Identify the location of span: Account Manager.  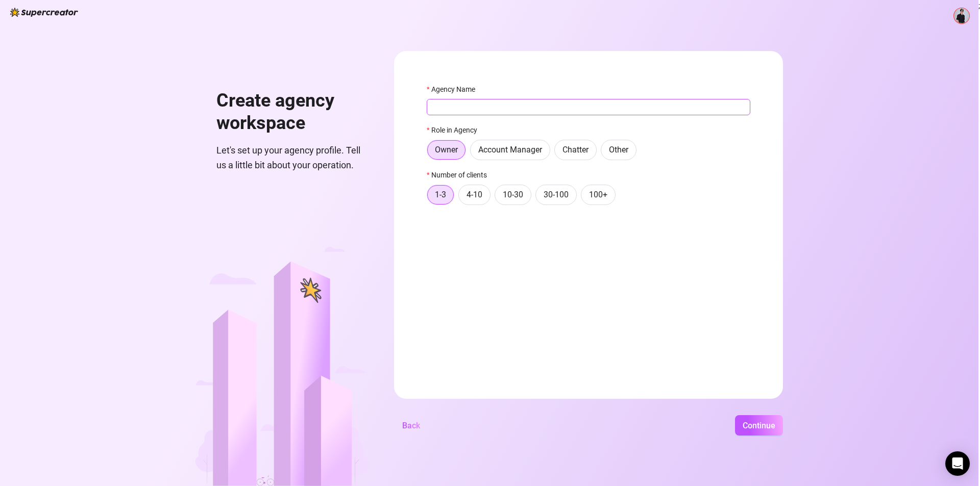
(510, 150).